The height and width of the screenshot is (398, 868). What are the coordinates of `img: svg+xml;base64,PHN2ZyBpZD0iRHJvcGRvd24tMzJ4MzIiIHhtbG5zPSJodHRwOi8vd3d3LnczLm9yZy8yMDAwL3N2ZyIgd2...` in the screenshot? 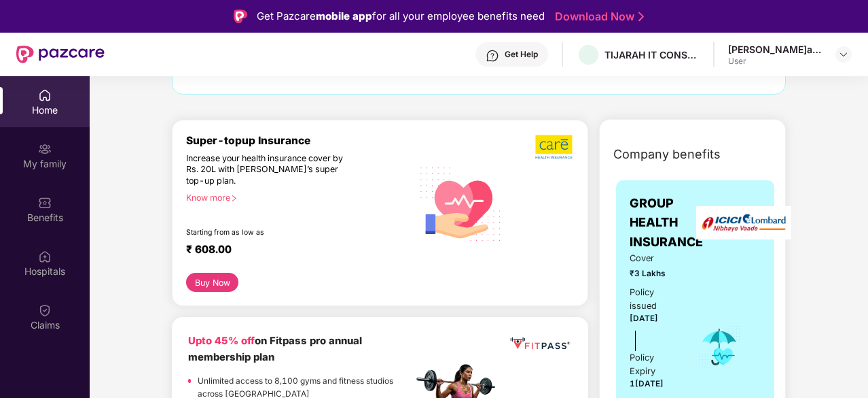 It's located at (844, 55).